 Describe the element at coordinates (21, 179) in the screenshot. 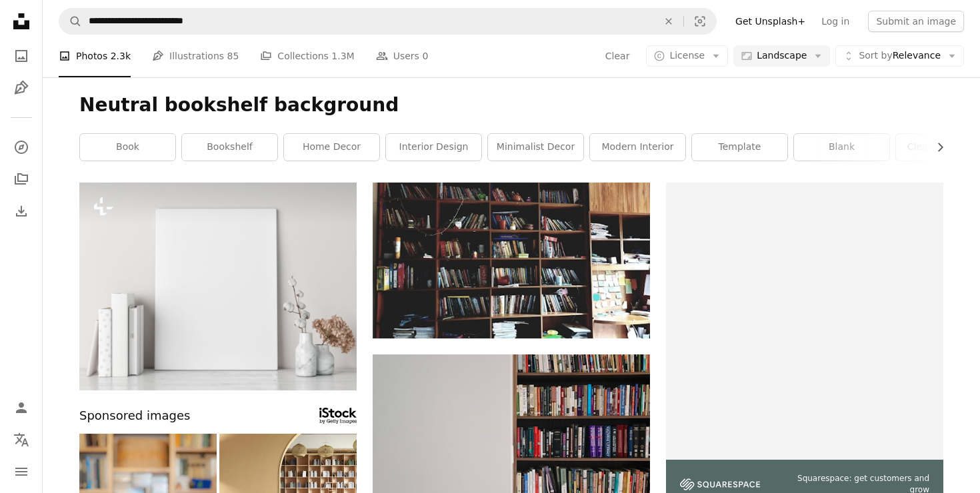

I see `a: Collections` at that location.